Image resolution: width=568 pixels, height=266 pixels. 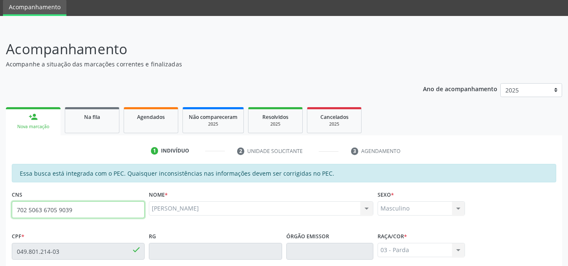 I want to click on label: RG, so click(x=152, y=236).